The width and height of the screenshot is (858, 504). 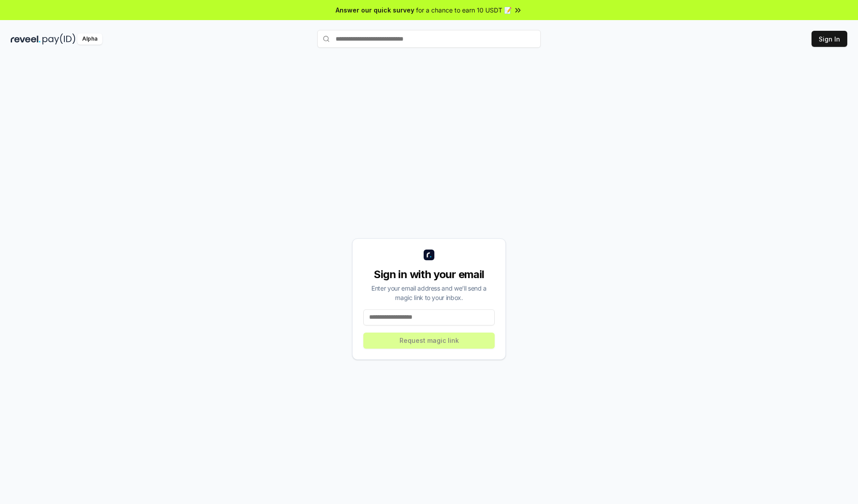 I want to click on span: Answer our quick survey, so click(x=375, y=10).